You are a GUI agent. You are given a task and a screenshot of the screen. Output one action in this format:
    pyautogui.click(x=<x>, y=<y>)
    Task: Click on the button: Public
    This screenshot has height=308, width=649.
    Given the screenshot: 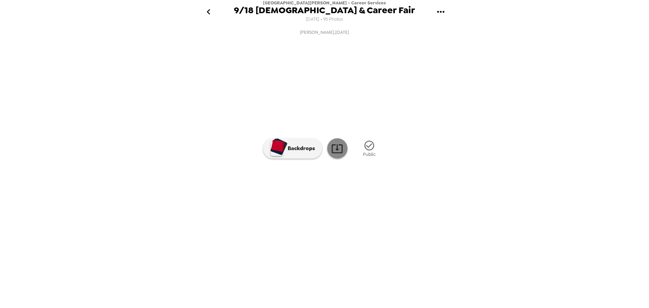 What is the action you would take?
    pyautogui.click(x=369, y=148)
    